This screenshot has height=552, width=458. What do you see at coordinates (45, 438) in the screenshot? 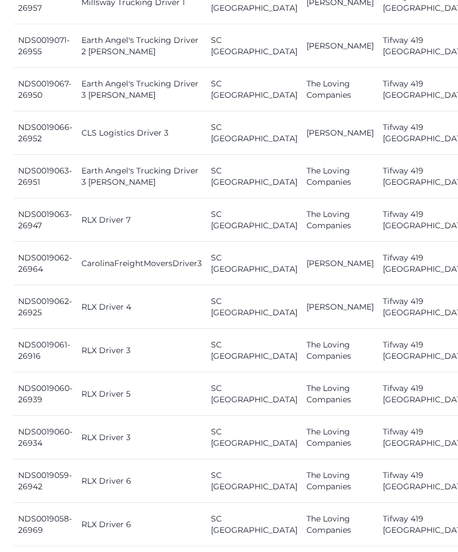
I see `td: NDS0019060-26934` at bounding box center [45, 438].